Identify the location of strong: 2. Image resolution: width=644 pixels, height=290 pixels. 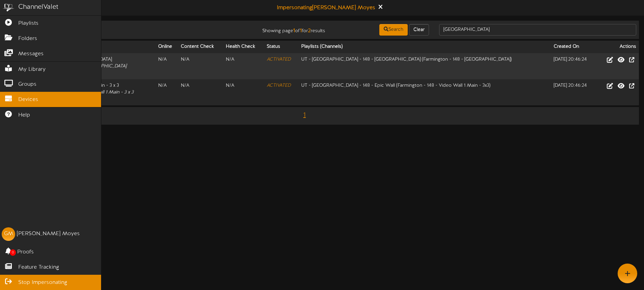
(309, 30).